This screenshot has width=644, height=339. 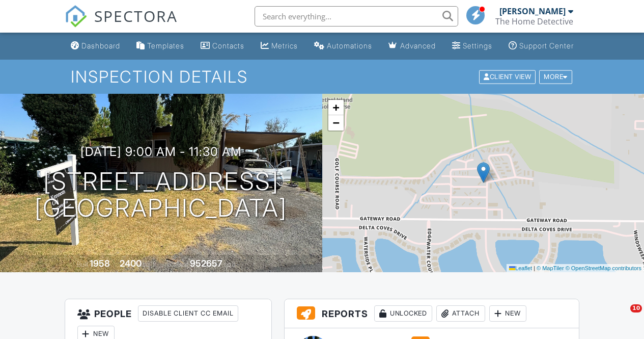 I want to click on img: The Best Home Inspection Software - Spectora, so click(x=76, y=16).